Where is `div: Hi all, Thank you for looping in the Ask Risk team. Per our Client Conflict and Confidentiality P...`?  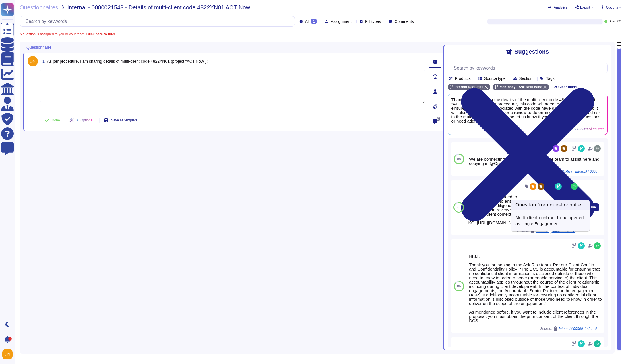
div: Hi all, Thank you for looping in the Ask Risk team. Per our Client Conflict and Confidentiality P... is located at coordinates (535, 288).